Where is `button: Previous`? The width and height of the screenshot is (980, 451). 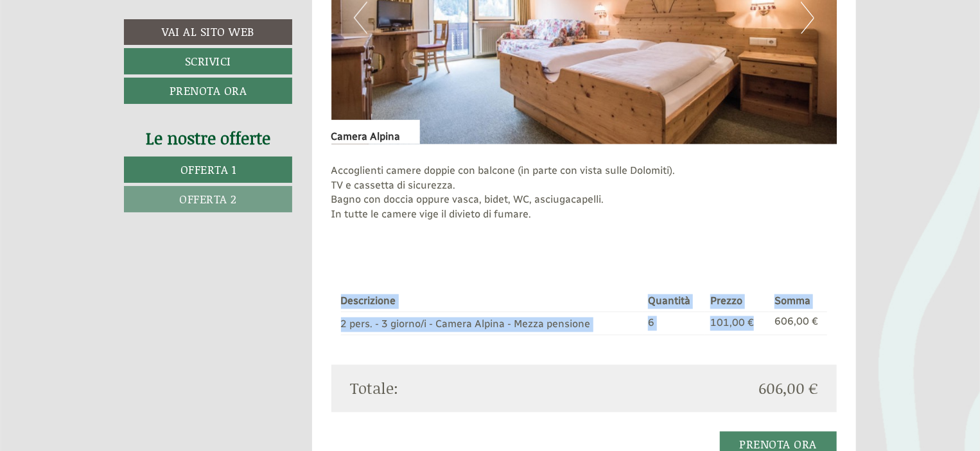 button: Previous is located at coordinates (361, 18).